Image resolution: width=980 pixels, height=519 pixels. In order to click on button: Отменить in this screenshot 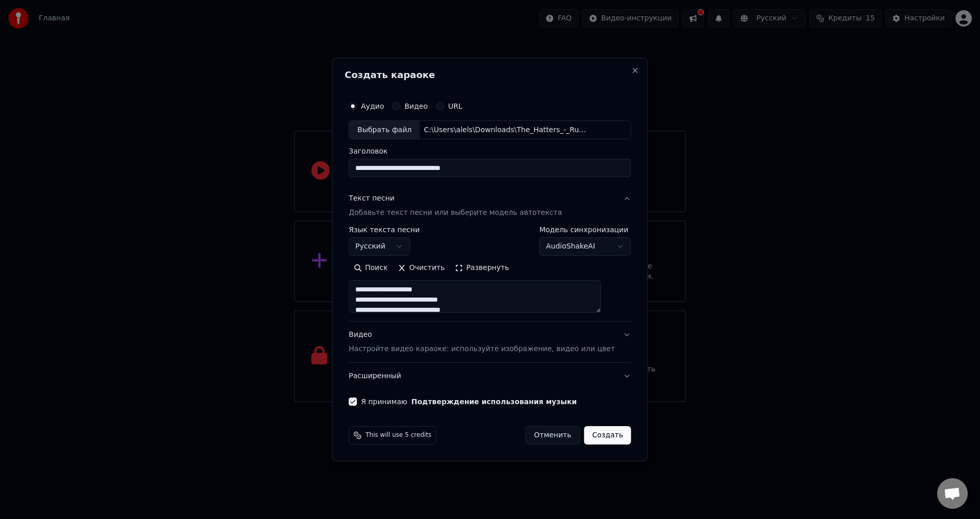, I will do `click(553, 435)`.